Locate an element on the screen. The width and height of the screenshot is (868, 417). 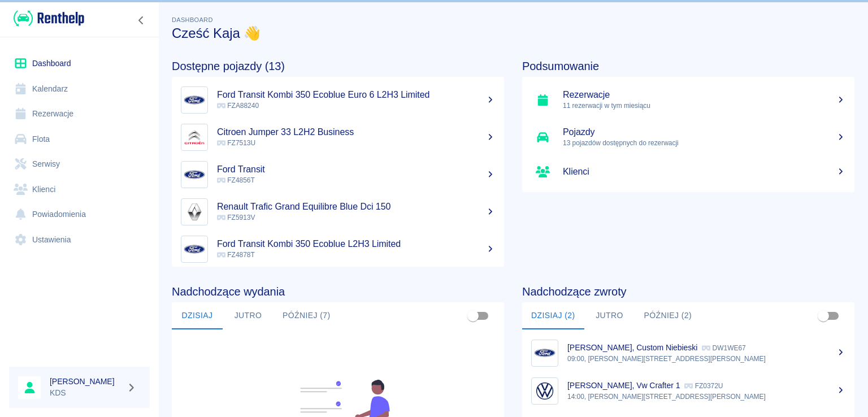
h5: Ford Transit Kombi 350 Ecoblue L2H3 Limited is located at coordinates (356, 244).